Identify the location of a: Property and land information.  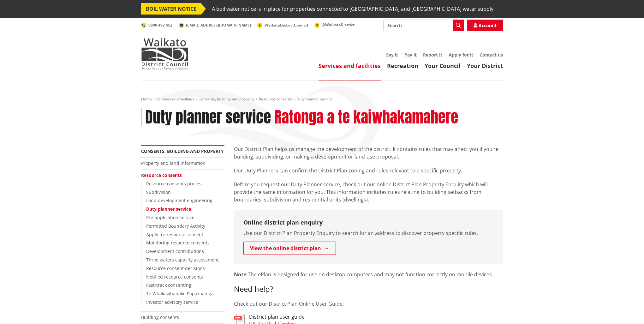
(173, 163).